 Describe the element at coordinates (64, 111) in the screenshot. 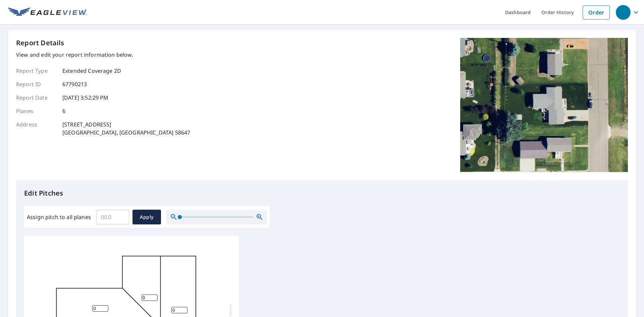

I see `p: 6` at that location.